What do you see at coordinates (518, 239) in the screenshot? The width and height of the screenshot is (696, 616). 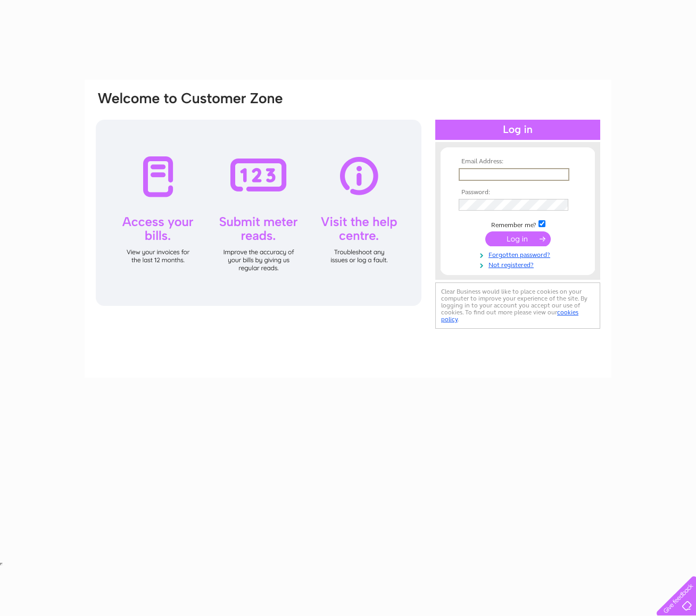 I see `input: Submit` at bounding box center [518, 239].